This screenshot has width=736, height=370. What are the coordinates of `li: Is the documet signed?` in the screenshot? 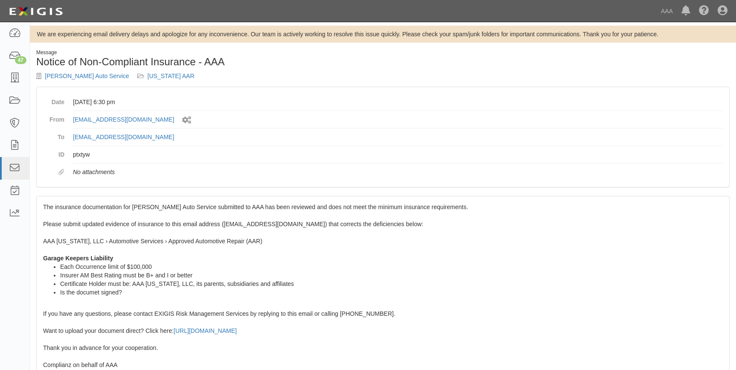 It's located at (391, 292).